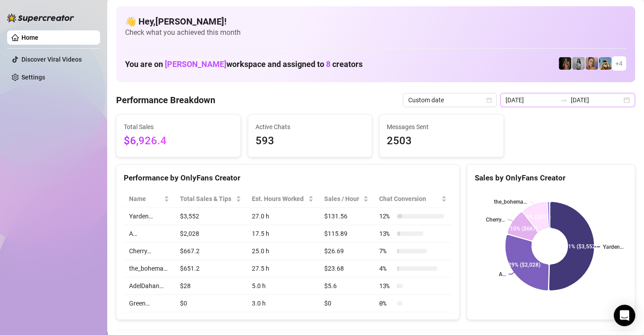  Describe the element at coordinates (150, 286) in the screenshot. I see `td: AdelDahan…` at that location.